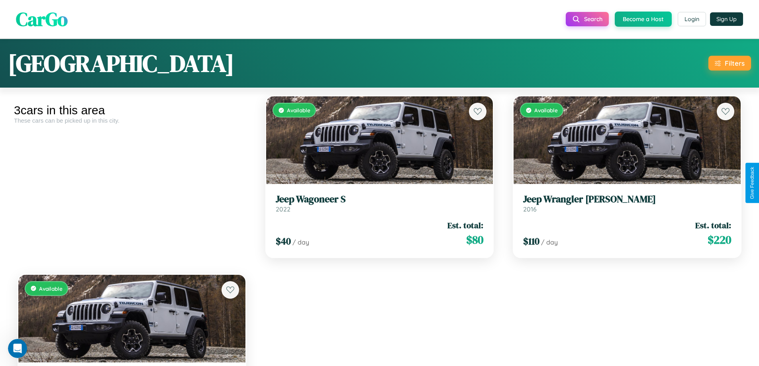 This screenshot has width=759, height=366. What do you see at coordinates (730, 63) in the screenshot?
I see `button: Filters` at bounding box center [730, 63].